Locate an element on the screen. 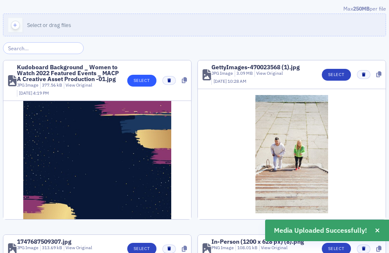  span: 250MB is located at coordinates (361, 8).